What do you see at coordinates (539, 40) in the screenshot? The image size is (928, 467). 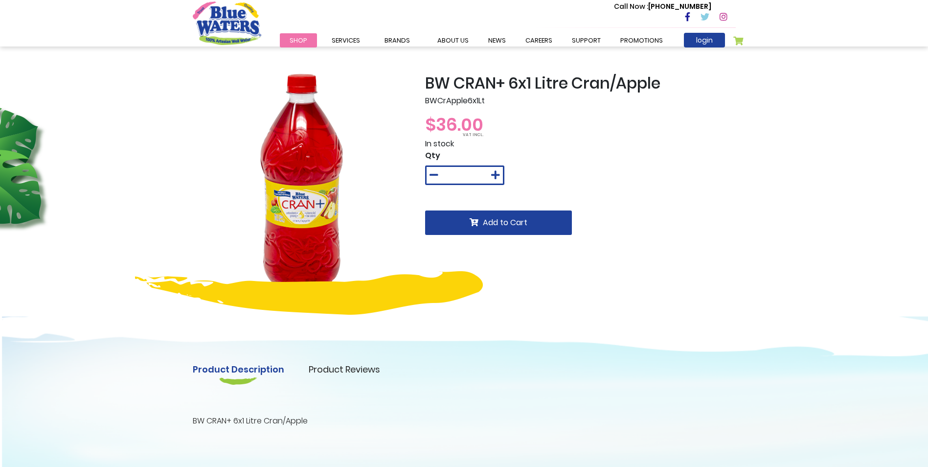 I see `a: careers` at bounding box center [539, 40].